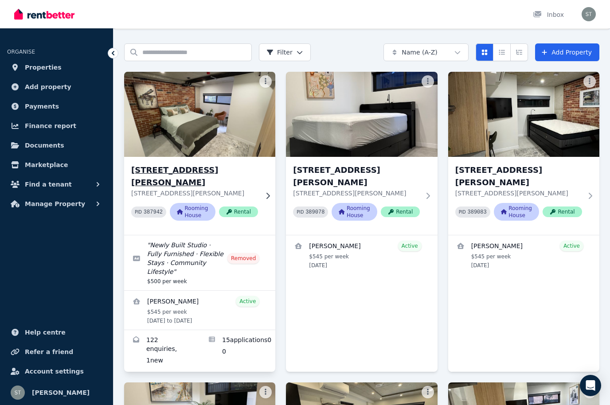  I want to click on button: Name (A-Z), so click(426, 52).